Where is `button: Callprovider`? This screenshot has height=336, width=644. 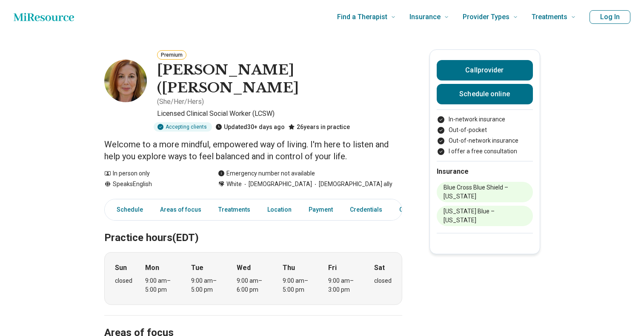
button: Callprovider is located at coordinates (485, 70).